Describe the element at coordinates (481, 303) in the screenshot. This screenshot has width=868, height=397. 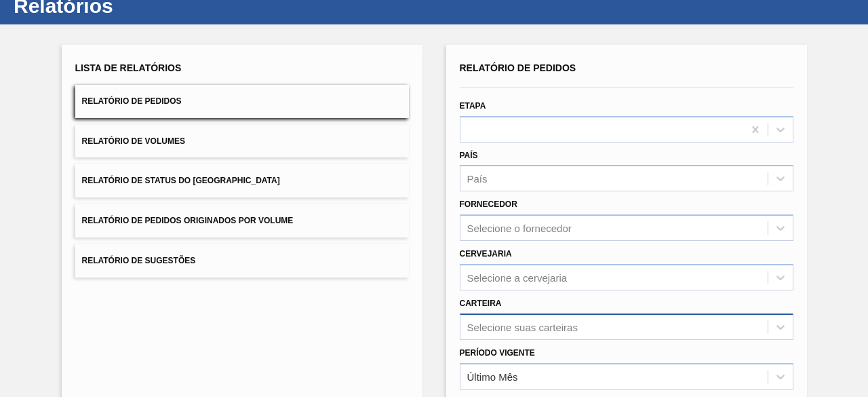
I see `label: Carteira` at that location.